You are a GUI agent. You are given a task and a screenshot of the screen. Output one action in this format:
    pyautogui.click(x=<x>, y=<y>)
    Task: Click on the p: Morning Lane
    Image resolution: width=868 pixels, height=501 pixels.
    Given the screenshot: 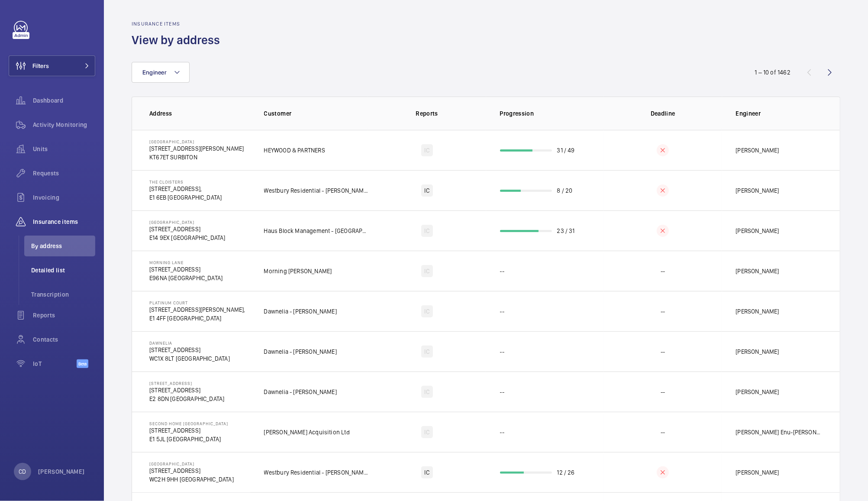 What is the action you would take?
    pyautogui.click(x=186, y=263)
    